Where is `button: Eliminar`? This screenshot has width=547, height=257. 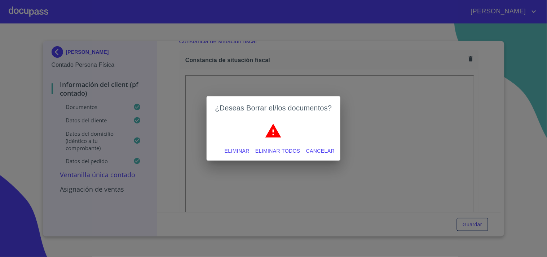 button: Eliminar is located at coordinates (237, 151).